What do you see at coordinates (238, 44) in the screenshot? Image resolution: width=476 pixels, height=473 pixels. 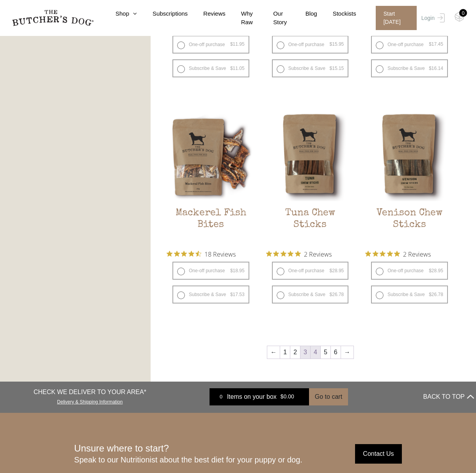 I see `bdi: 11.95` at bounding box center [238, 44].